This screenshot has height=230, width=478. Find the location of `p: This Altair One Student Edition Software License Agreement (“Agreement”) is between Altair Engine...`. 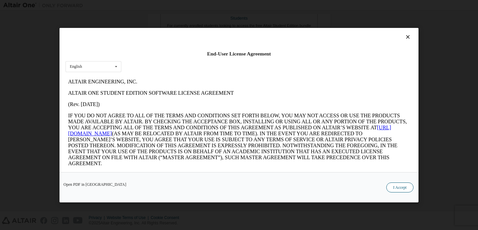

p: This Altair One Student Edition Software License Agreement (“Agreement”) is between Altair Engine... is located at coordinates (174, 111).